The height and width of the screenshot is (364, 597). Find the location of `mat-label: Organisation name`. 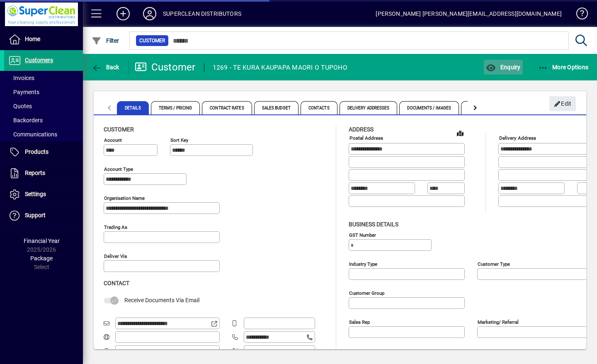

mat-label: Organisation name is located at coordinates (125, 198).